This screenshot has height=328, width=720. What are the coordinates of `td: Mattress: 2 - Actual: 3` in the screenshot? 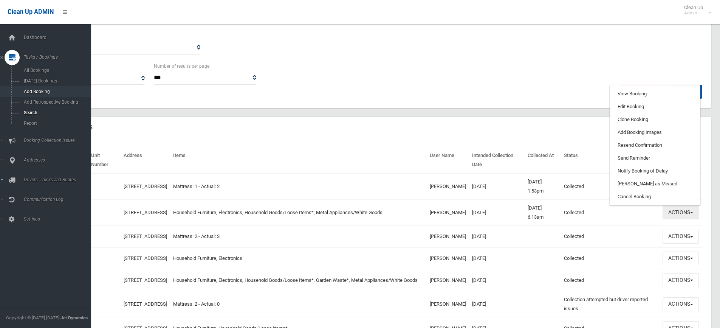 It's located at (299, 236).